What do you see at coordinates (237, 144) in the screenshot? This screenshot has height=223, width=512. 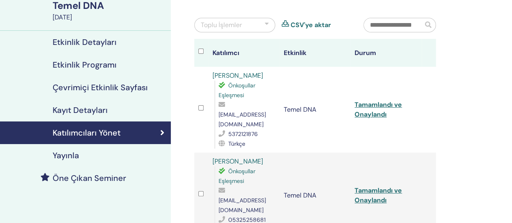 I see `font: Türkçe` at bounding box center [237, 144].